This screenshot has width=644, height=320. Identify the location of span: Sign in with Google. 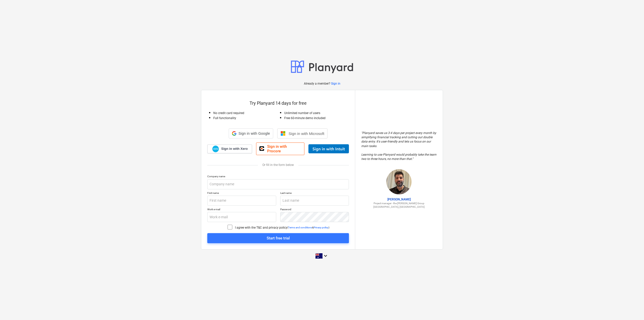
(254, 133).